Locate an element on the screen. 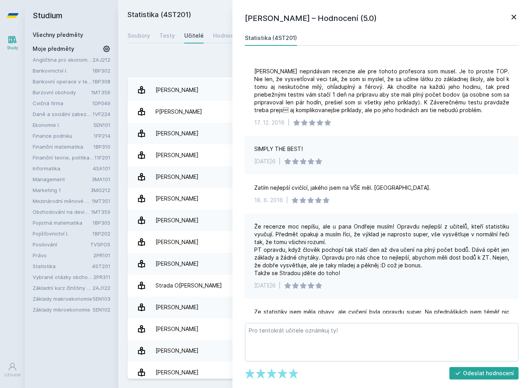 Image resolution: width=531 pixels, height=388 pixels. a: Mezinárodní měnové a finanční instituce is located at coordinates (62, 201).